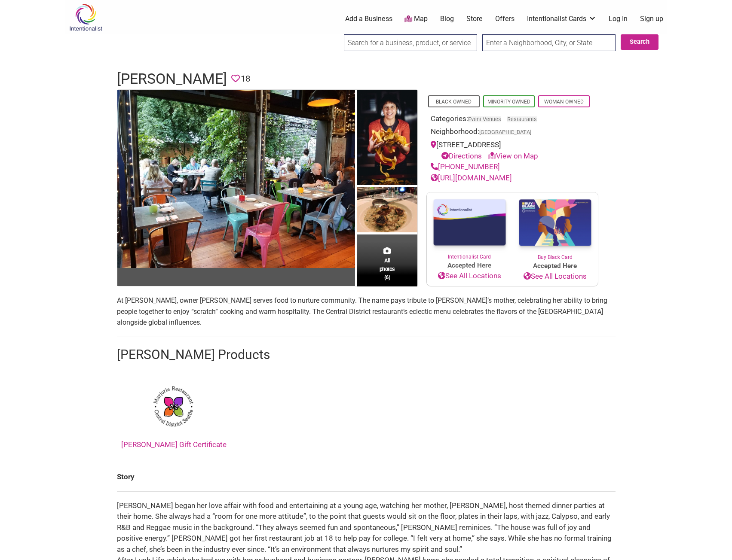  What do you see at coordinates (522, 119) in the screenshot?
I see `a: Restaurants` at bounding box center [522, 119].